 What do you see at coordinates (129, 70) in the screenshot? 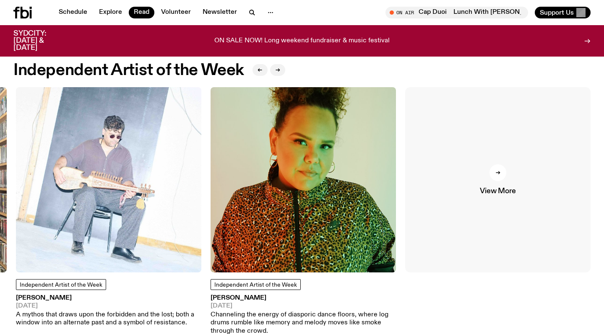
I see `h2: Independent Artist of the Week` at bounding box center [129, 70].